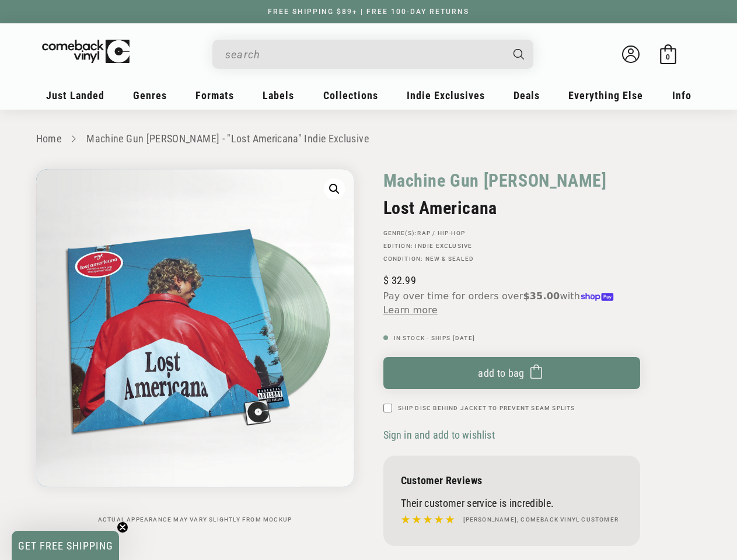 The width and height of the screenshot is (737, 560). I want to click on div: Search, so click(373, 54).